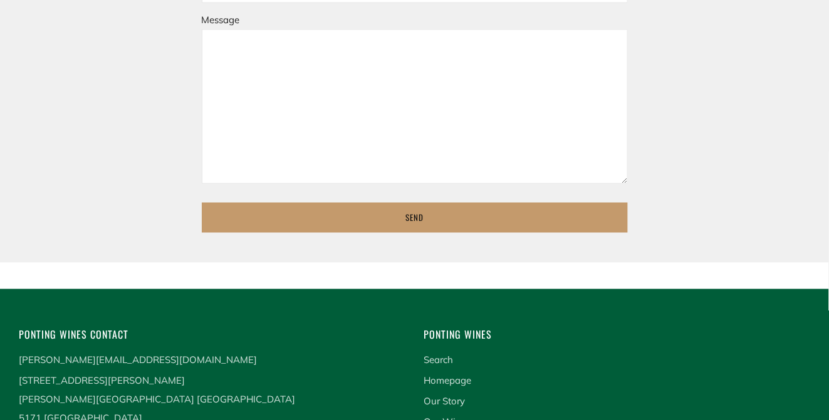  I want to click on a: Our Story, so click(445, 402).